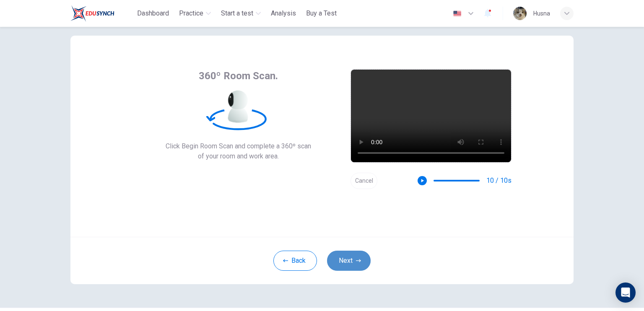  Describe the element at coordinates (238, 76) in the screenshot. I see `span: 360º Room Scan.` at that location.